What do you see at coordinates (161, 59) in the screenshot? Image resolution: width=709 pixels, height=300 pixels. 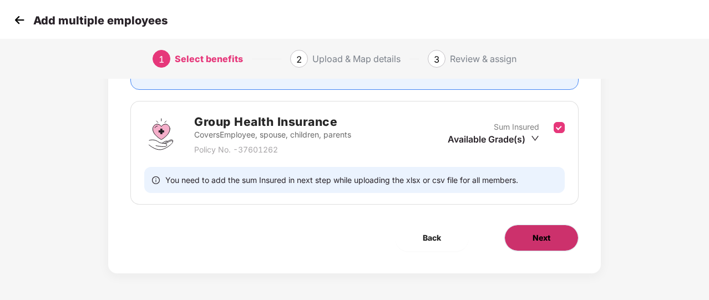 I see `span: 1` at bounding box center [161, 59].